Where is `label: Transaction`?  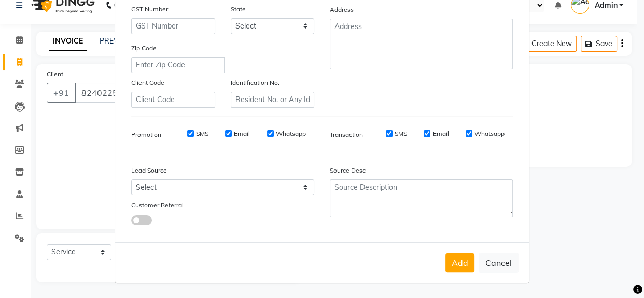 label: Transaction is located at coordinates (346, 135).